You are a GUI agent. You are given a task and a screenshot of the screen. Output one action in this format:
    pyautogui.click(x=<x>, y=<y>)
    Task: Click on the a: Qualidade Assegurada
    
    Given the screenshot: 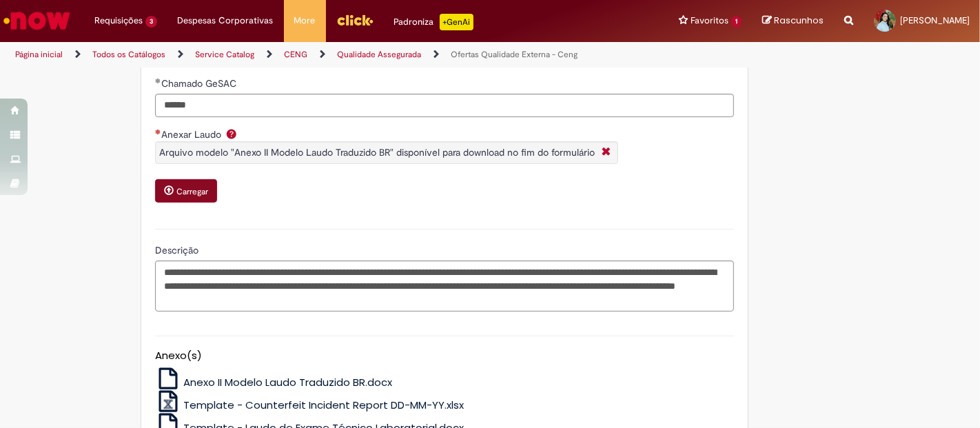 What is the action you would take?
    pyautogui.click(x=379, y=54)
    